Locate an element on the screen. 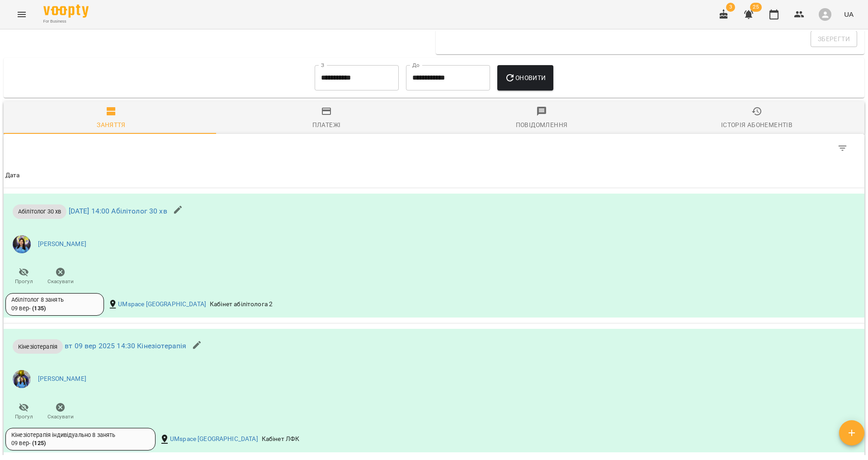 The image size is (868, 460). b: ( 125 ) is located at coordinates (39, 443).